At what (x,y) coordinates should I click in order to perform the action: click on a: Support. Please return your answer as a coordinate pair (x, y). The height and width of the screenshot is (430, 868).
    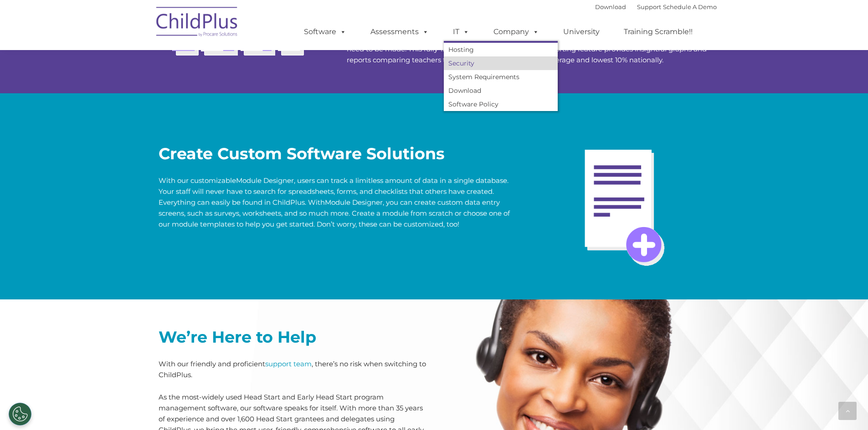
    Looking at the image, I should click on (649, 7).